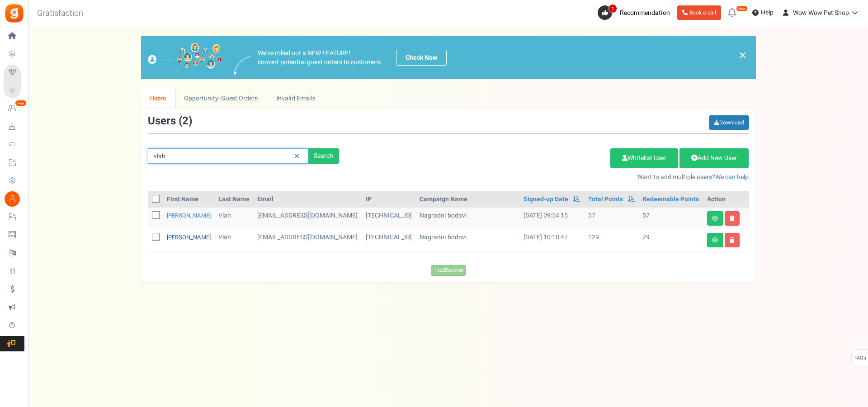 The width and height of the screenshot is (868, 407). I want to click on h3: Gratisfaction, so click(60, 14).